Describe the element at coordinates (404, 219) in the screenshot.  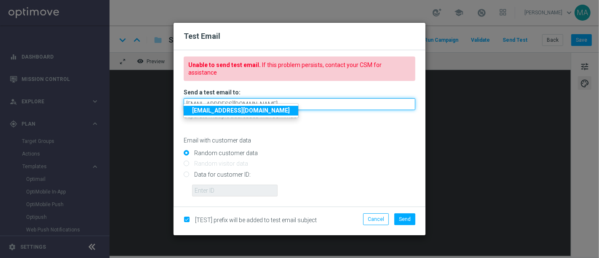
I see `span: Send` at that location.